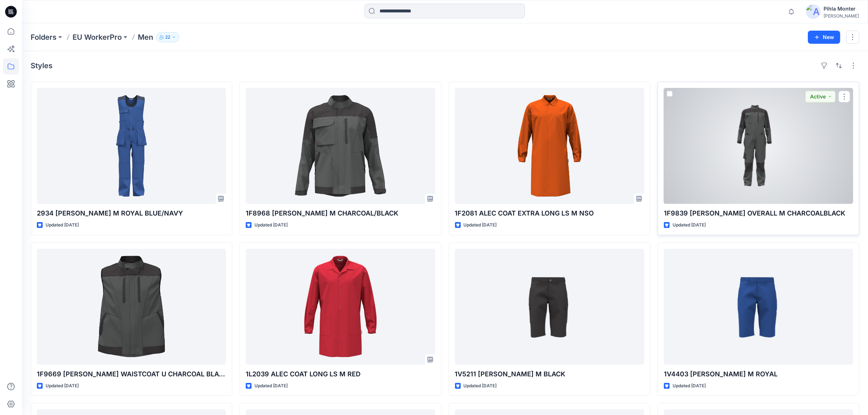 The width and height of the screenshot is (868, 415). I want to click on a: 1V4403 HANS SHORTS M ROYAL, so click(758, 306).